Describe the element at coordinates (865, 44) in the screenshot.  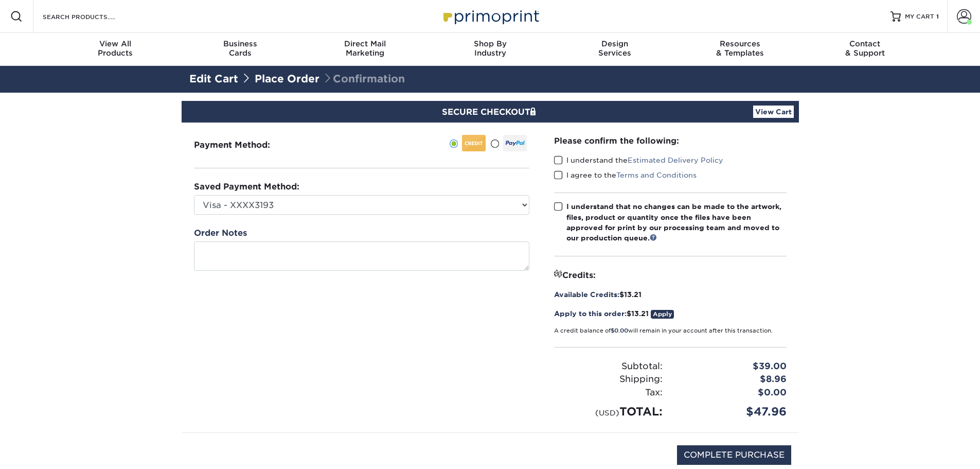
I see `span: Contact` at that location.